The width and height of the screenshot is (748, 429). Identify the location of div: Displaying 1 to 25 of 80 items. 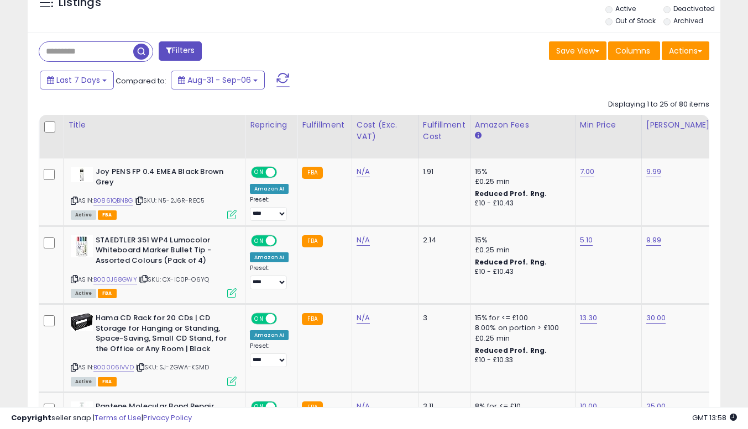
(658, 104).